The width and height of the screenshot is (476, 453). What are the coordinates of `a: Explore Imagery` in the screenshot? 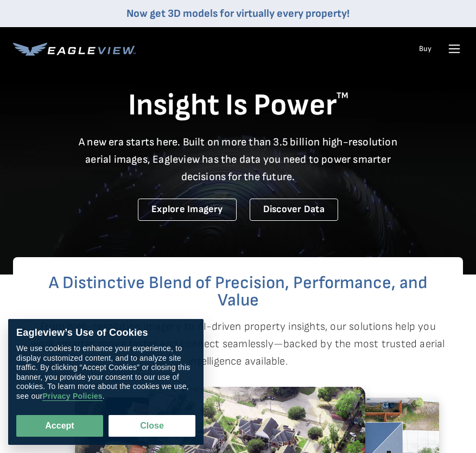 It's located at (187, 209).